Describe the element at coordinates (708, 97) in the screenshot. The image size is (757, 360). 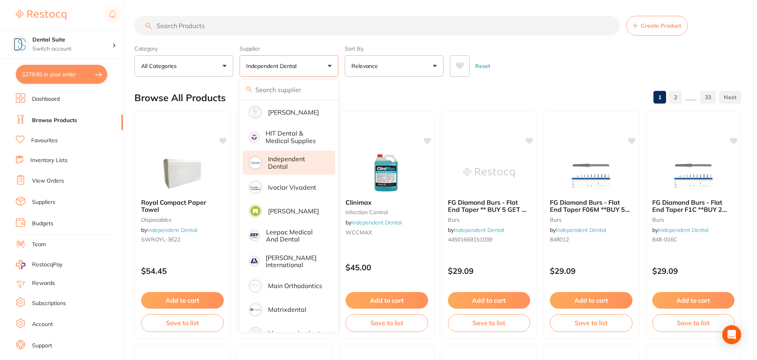
I see `a: 33` at that location.